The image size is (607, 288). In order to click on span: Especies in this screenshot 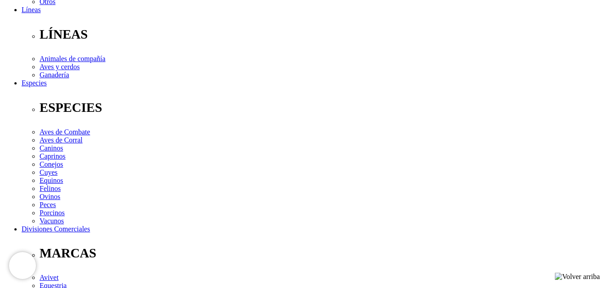, I will do `click(34, 83)`.